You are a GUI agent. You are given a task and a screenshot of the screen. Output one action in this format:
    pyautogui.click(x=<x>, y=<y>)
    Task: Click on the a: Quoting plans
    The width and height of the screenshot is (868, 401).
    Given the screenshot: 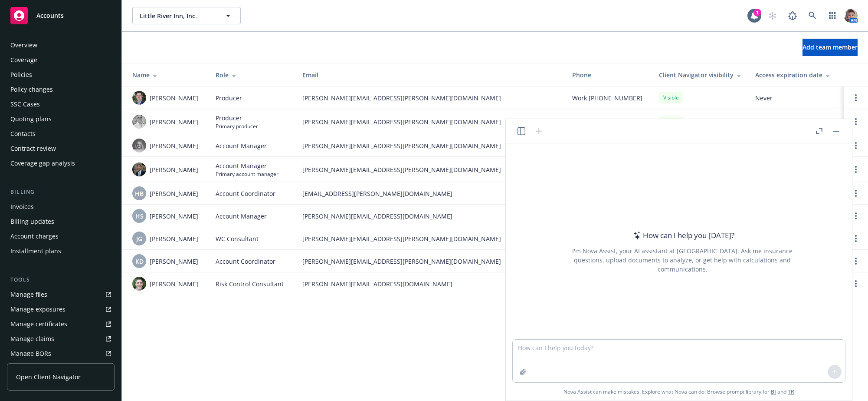 What is the action you would take?
    pyautogui.click(x=61, y=119)
    